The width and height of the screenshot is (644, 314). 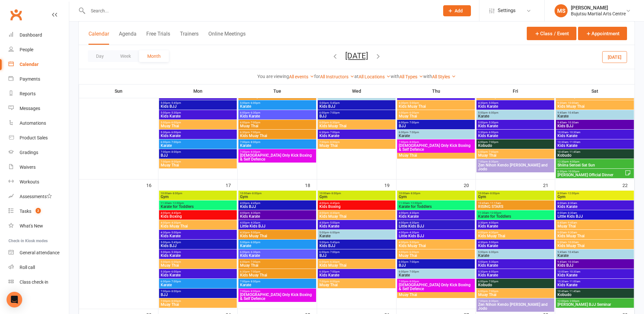 What do you see at coordinates (516, 132) in the screenshot?
I see `span: 5:30pm` at bounding box center [516, 132].